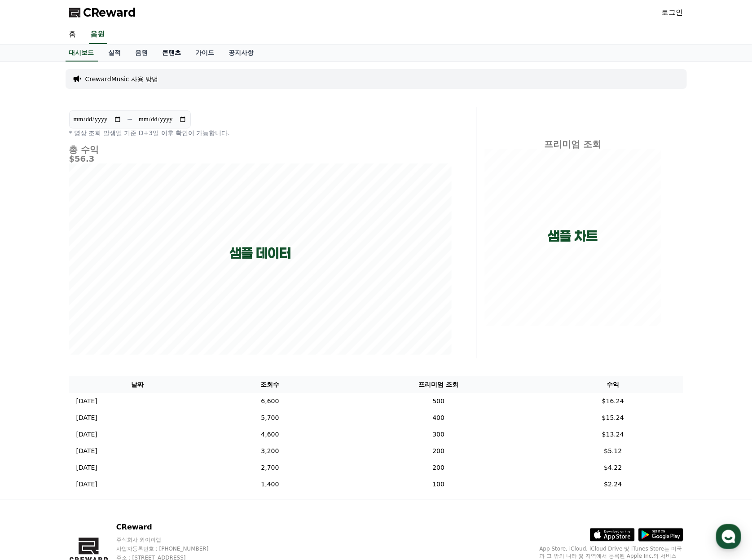 The image size is (752, 560). I want to click on td: $15.24, so click(614, 418).